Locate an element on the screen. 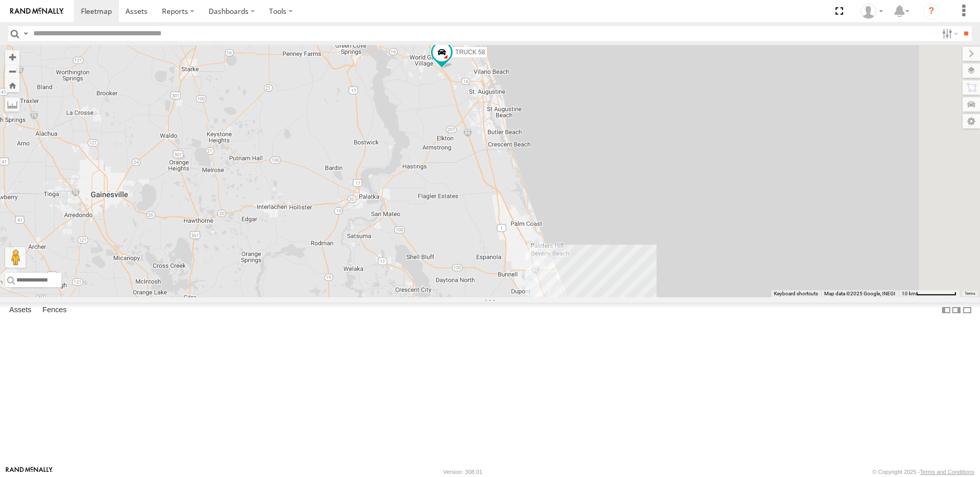 This screenshot has width=980, height=477. span: TRUCK 58 is located at coordinates (470, 52).